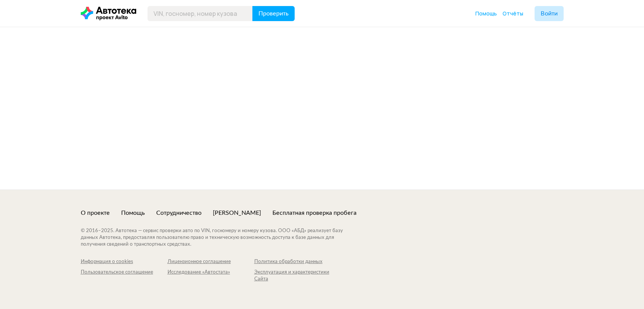 The width and height of the screenshot is (644, 309). Describe the element at coordinates (211, 273) in the screenshot. I see `div: Исследование «Автостата»` at that location.